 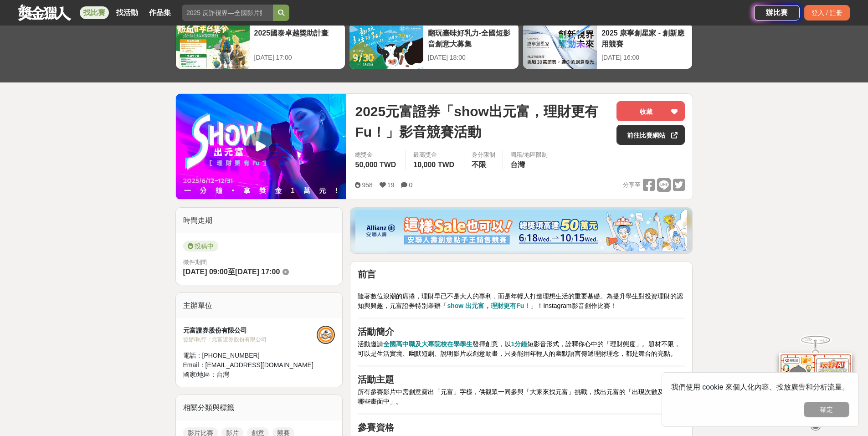 I want to click on div: 翻玩臺味好乳力-全國短影音創意大募集, so click(x=470, y=38).